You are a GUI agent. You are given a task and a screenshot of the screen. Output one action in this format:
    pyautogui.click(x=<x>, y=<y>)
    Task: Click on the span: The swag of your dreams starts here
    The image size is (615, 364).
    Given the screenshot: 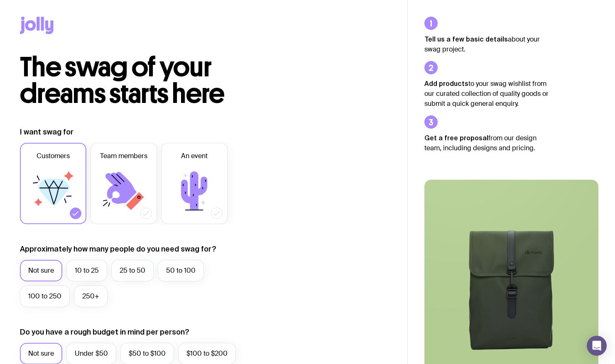 What is the action you would take?
    pyautogui.click(x=122, y=80)
    